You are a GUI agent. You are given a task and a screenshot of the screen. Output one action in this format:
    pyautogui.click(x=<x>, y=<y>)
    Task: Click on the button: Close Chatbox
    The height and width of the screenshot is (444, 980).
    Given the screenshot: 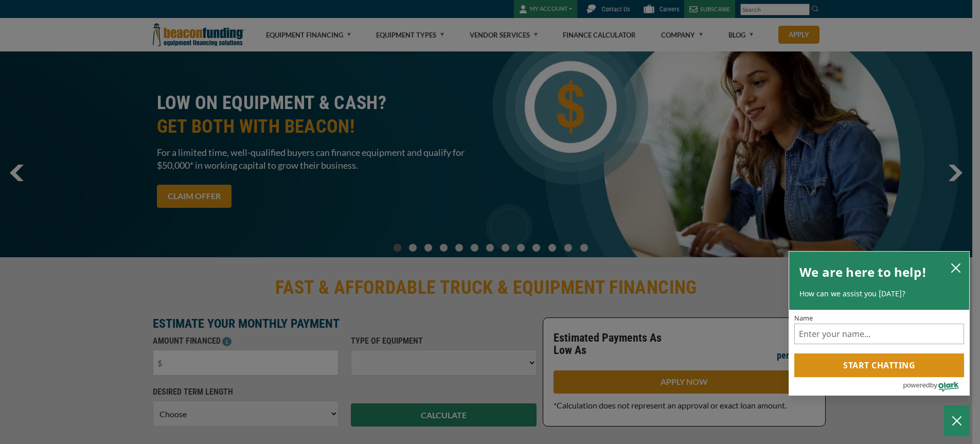 What is the action you would take?
    pyautogui.click(x=957, y=421)
    